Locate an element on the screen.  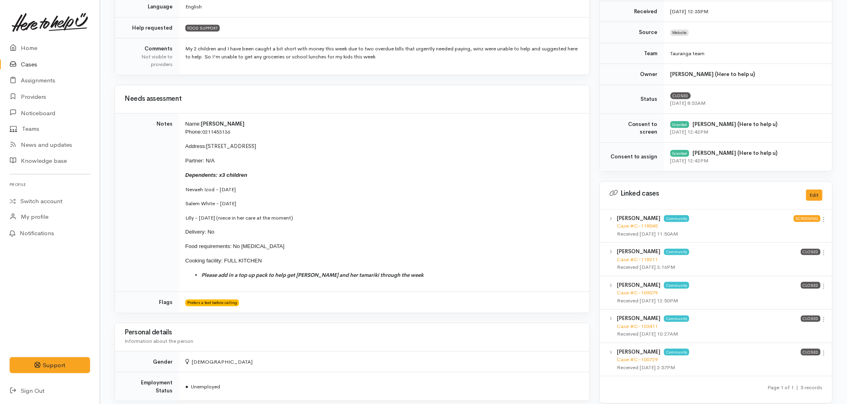
span: Cooking facility: FULL KITCHEN is located at coordinates (223, 261).